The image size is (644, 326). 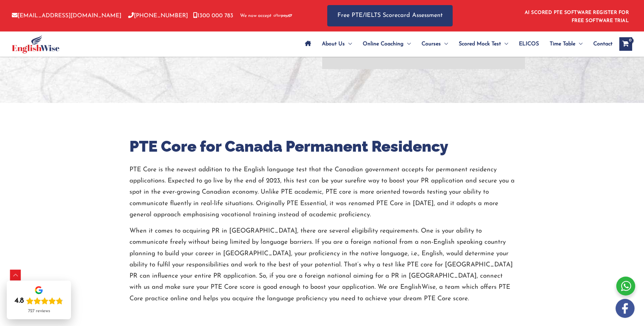 I want to click on a: CoursesMenu Toggle, so click(x=435, y=44).